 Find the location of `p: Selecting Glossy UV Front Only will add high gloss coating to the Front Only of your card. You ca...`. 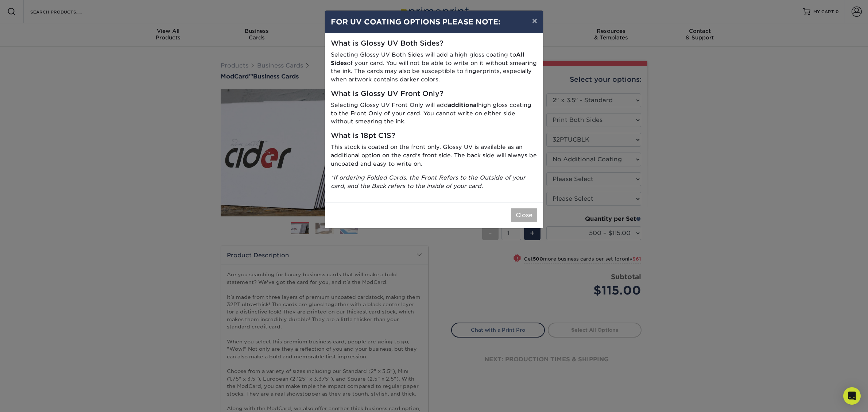

p: Selecting Glossy UV Front Only will add high gloss coating to the Front Only of your card. You ca... is located at coordinates (434, 113).